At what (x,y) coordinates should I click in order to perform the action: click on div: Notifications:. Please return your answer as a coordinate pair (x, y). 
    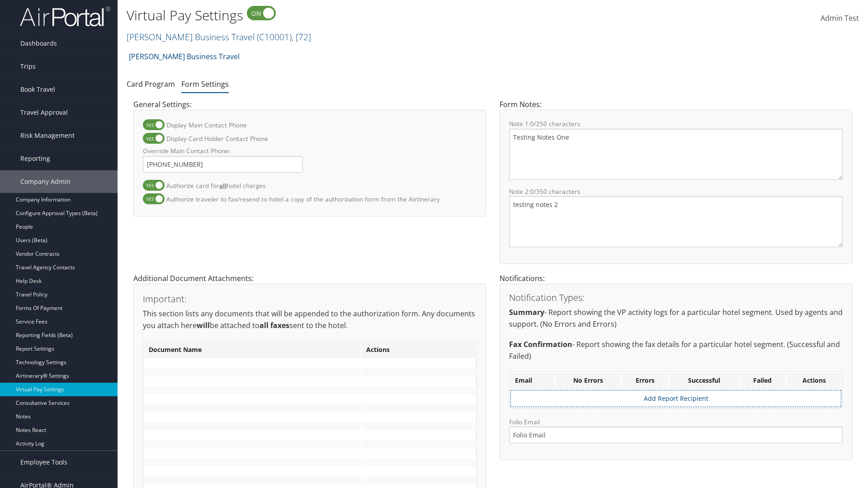
    Looking at the image, I should click on (676, 371).